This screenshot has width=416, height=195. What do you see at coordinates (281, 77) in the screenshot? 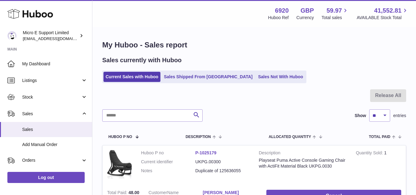
I see `a: Sales Not With Huboo` at bounding box center [281, 77].